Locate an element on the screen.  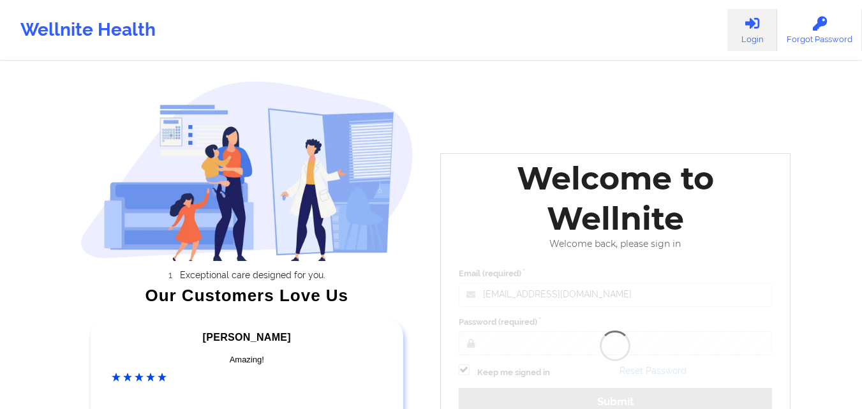
img: wellnite-auth-hero_200.c722682e.png is located at coordinates (247, 170).